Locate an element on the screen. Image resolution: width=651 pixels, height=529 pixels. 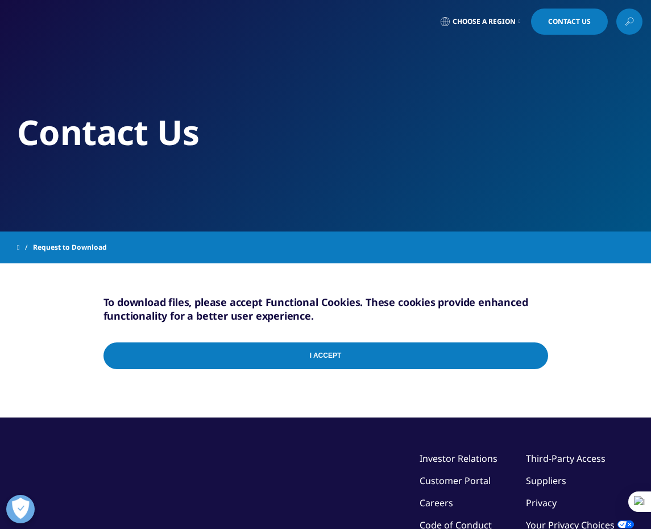
h5: To download files, please accept Functional Cookies. These cookies provide enhanced functionality... is located at coordinates (326, 309).